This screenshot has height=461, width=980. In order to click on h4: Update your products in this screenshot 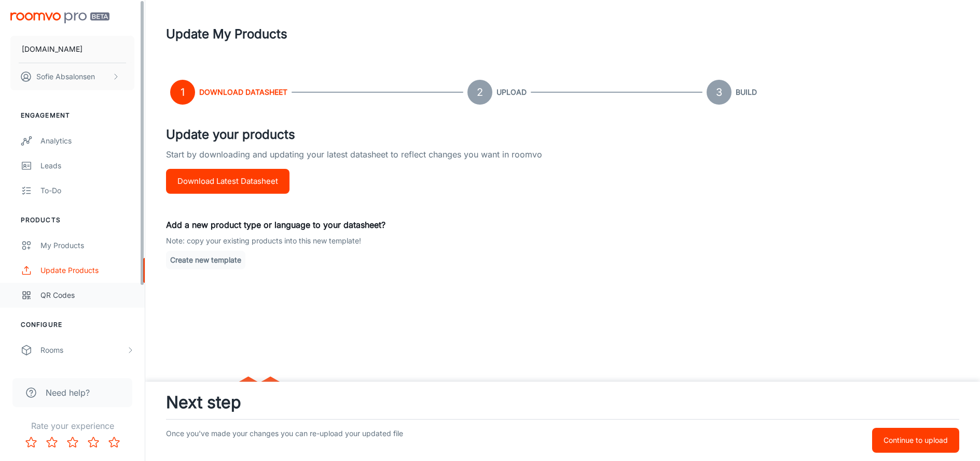, I will do `click(562, 135)`.